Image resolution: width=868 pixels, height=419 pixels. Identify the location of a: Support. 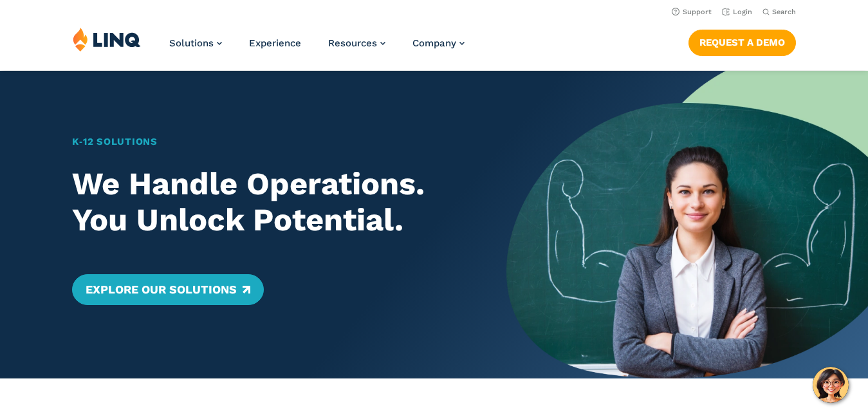
(691, 11).